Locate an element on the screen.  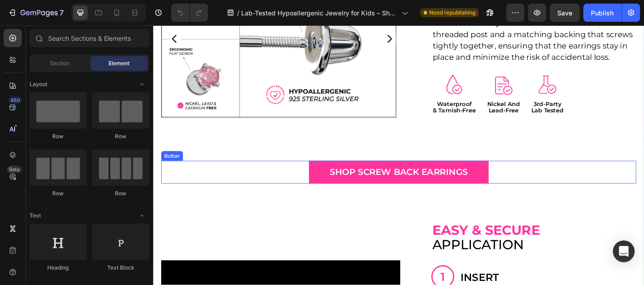
p: 3rd-party lab tested is located at coordinates (438, 91).